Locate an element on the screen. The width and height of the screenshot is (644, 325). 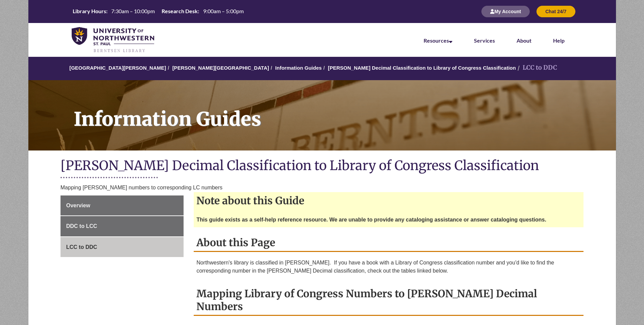
a: Hours Today is located at coordinates (158, 12).